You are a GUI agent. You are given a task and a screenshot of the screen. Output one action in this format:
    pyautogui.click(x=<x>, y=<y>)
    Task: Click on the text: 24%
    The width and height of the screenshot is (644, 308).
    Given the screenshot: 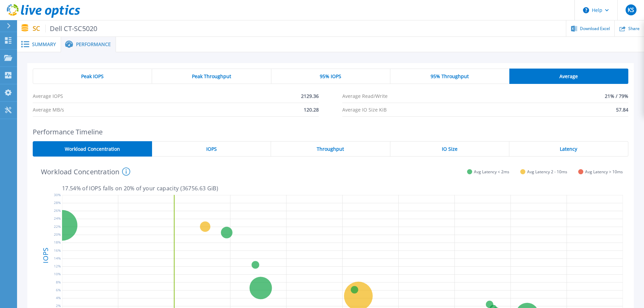 What is the action you would take?
    pyautogui.click(x=57, y=218)
    